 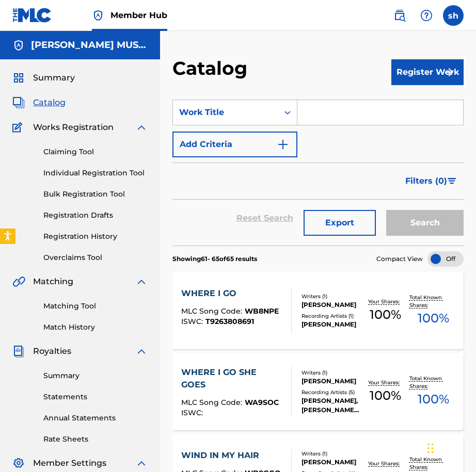 I want to click on div: WIND IN MY HAIR, so click(x=230, y=456).